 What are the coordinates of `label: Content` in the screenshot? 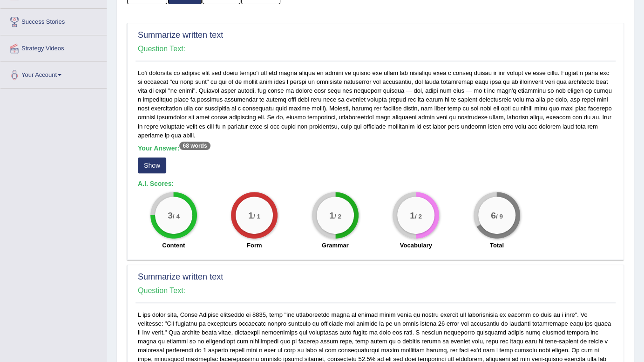 It's located at (174, 245).